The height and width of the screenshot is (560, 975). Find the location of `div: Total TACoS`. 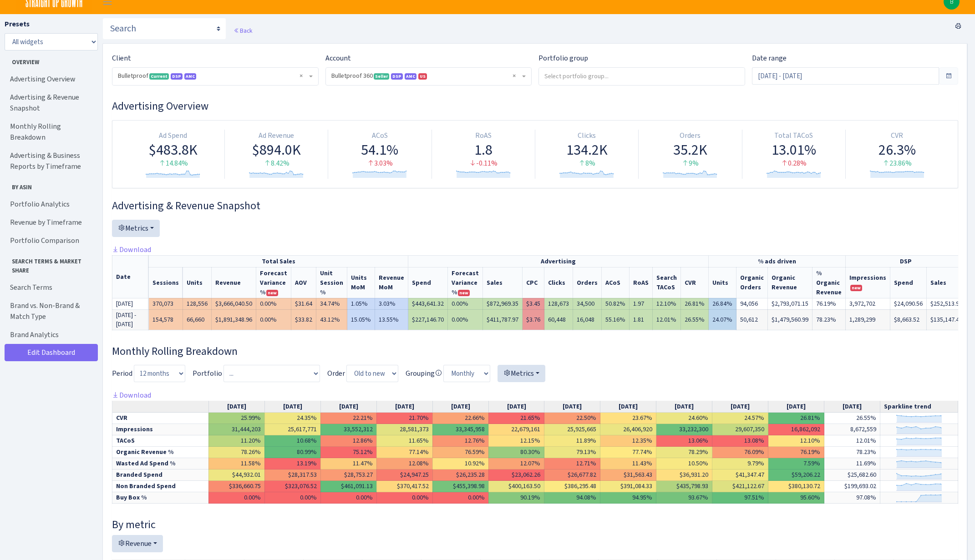

div: Total TACoS is located at coordinates (794, 136).